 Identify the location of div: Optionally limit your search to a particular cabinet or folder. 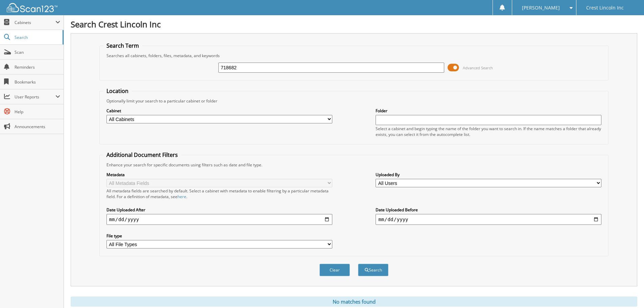
(354, 101).